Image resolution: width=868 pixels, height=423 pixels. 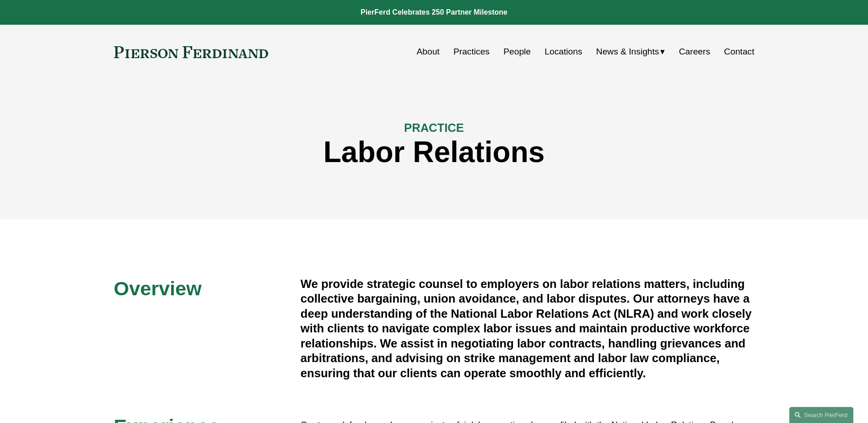 I want to click on span: Overview, so click(x=157, y=288).